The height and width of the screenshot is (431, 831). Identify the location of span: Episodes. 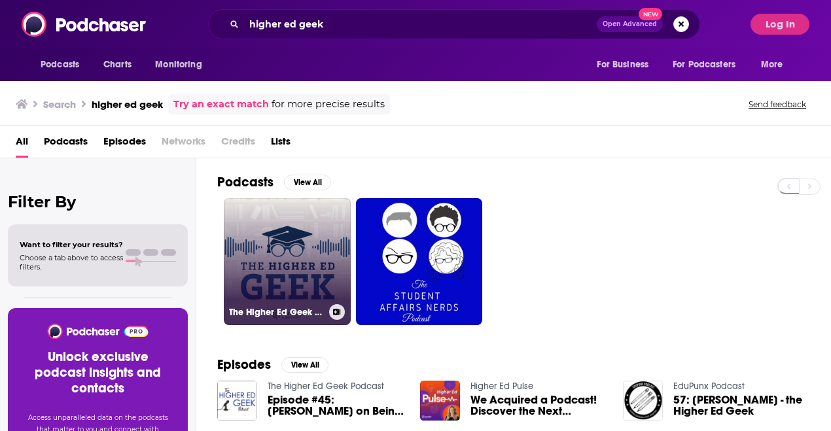
(124, 144).